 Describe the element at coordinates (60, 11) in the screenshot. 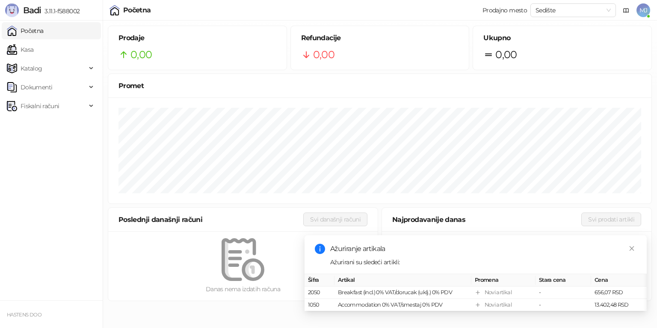

I see `span: 3.11.1-f588002` at that location.